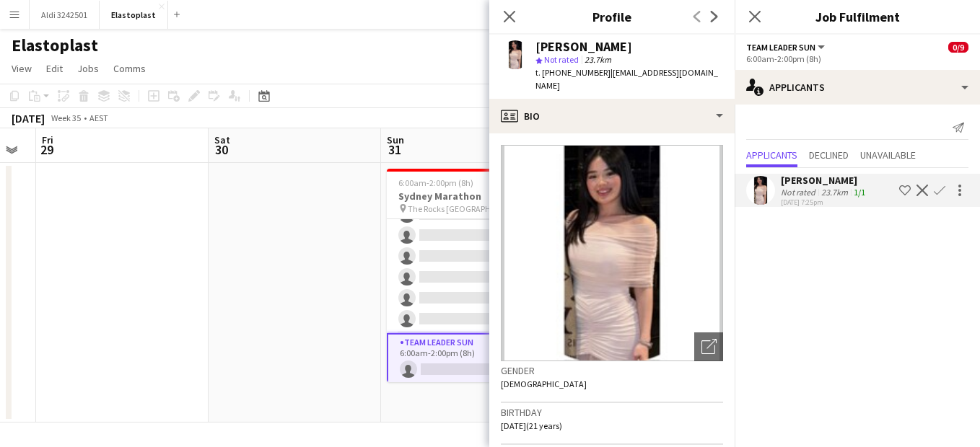 This screenshot has width=980, height=447. I want to click on span: 23.7km, so click(598, 59).